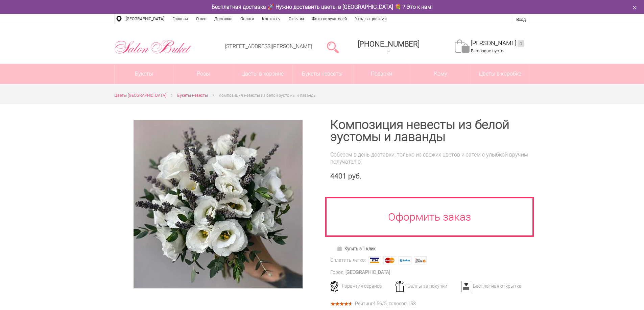 The height and width of the screenshot is (310, 644). Describe the element at coordinates (329, 19) in the screenshot. I see `a: Фото получателей` at that location.